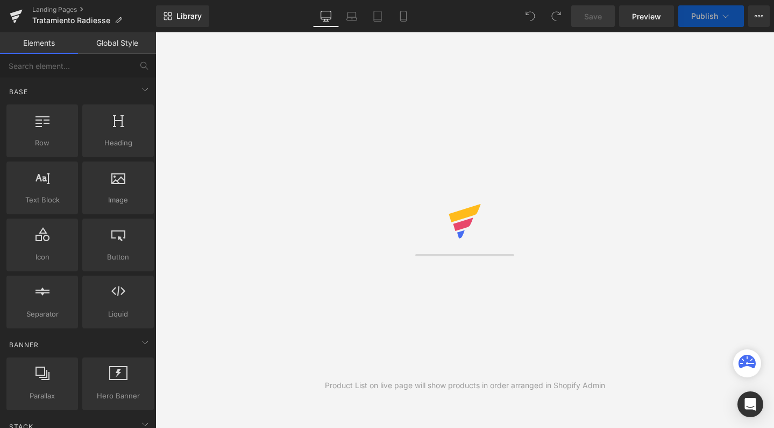 Image resolution: width=774 pixels, height=428 pixels. Describe the element at coordinates (189, 16) in the screenshot. I see `span: Library` at that location.